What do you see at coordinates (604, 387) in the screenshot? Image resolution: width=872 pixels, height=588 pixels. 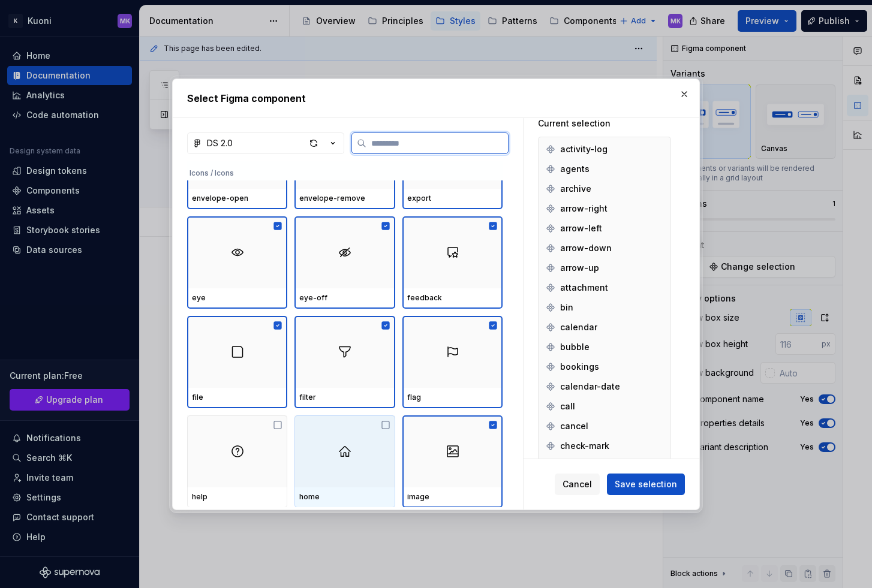 I see `div: calendar-date` at bounding box center [604, 387].